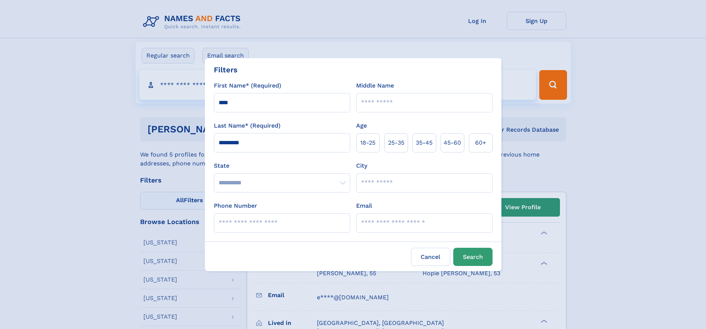 The width and height of the screenshot is (706, 329). I want to click on label: City, so click(362, 166).